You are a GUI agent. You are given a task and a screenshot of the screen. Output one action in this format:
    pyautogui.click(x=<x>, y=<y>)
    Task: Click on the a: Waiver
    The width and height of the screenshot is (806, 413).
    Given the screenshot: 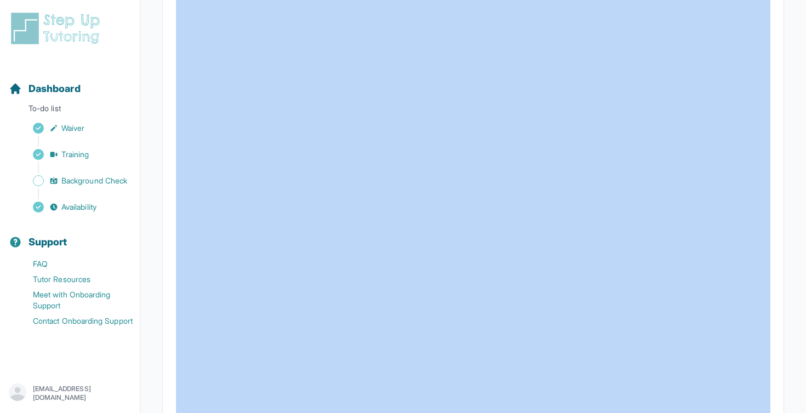 What is the action you would take?
    pyautogui.click(x=74, y=128)
    